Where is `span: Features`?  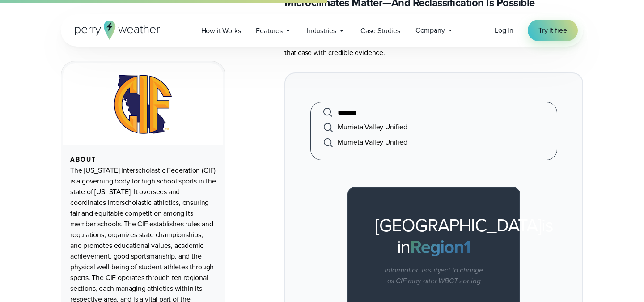 span: Features is located at coordinates (269, 31).